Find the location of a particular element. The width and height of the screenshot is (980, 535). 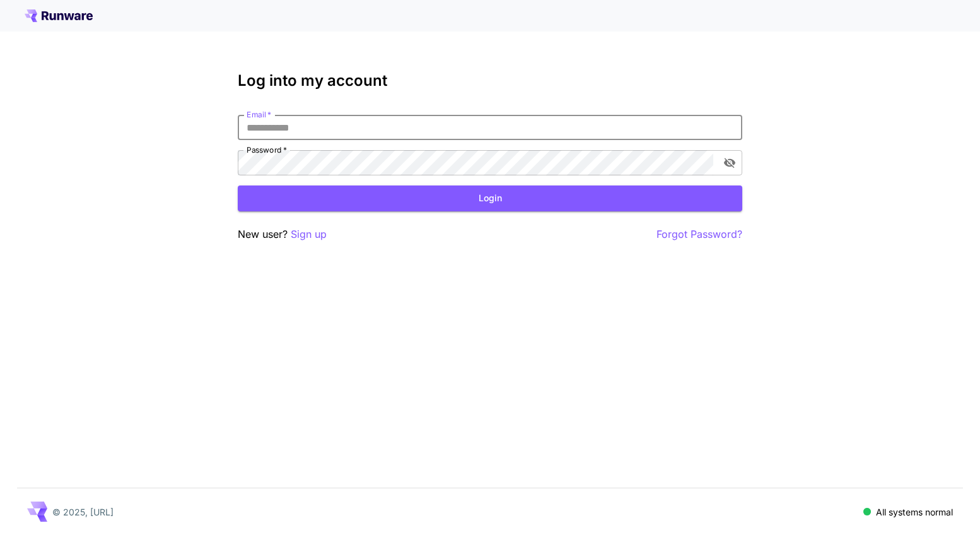

label: Email is located at coordinates (259, 114).